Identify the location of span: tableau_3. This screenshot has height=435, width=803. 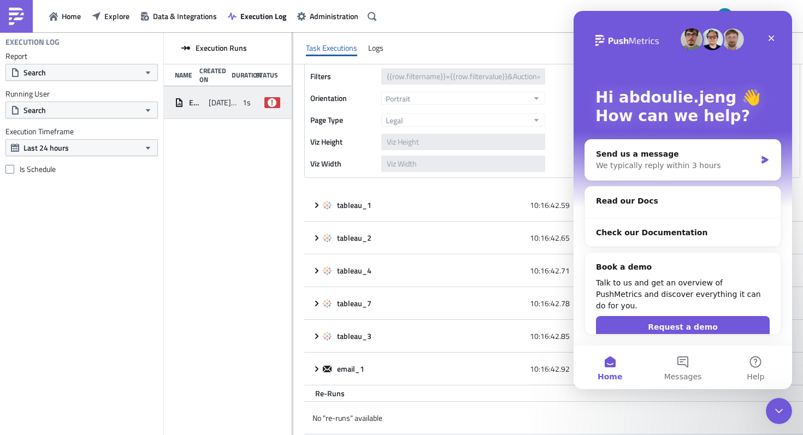
(355, 336).